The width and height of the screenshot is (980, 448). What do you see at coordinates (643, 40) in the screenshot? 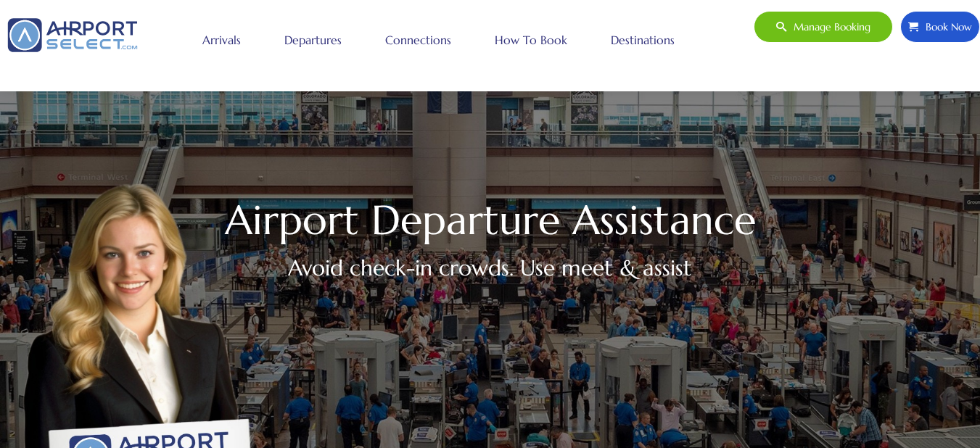
I see `a: Destinations` at bounding box center [643, 40].